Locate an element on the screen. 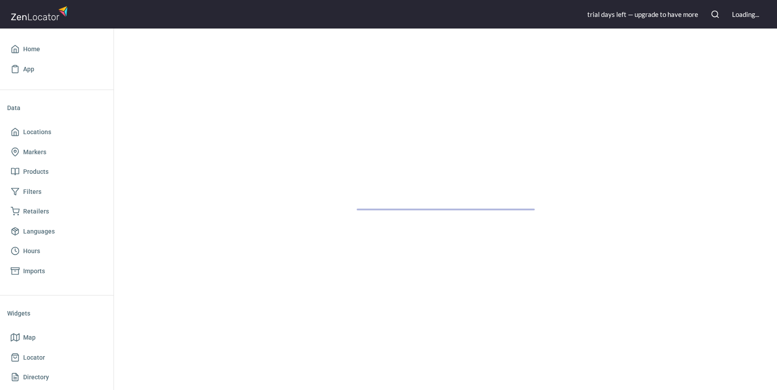  a: Languages is located at coordinates (57, 231).